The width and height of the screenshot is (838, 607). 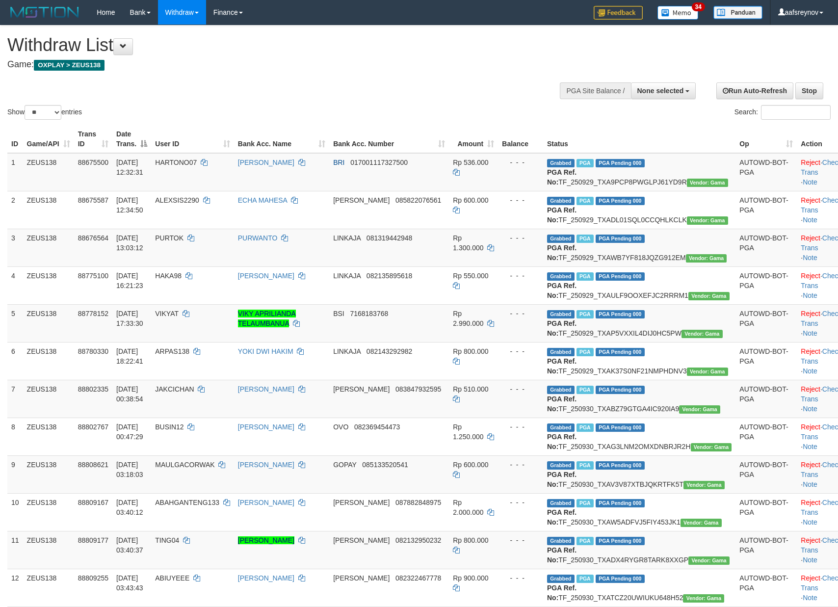 What do you see at coordinates (15, 474) in the screenshot?
I see `td: 9` at bounding box center [15, 474].